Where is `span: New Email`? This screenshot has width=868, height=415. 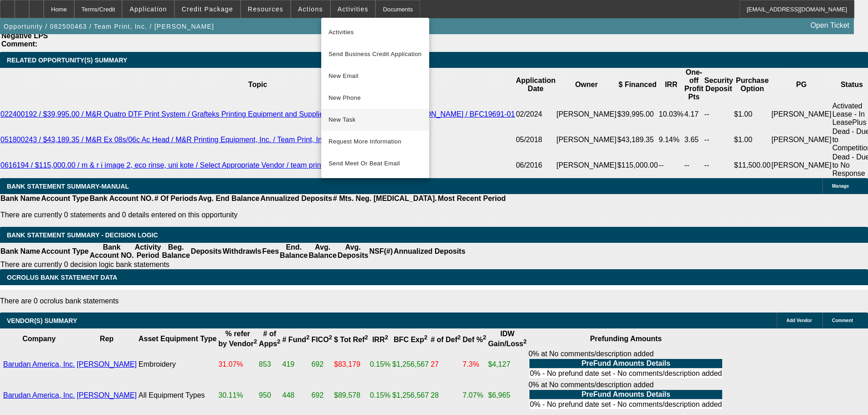
span: New Email is located at coordinates (375, 76).